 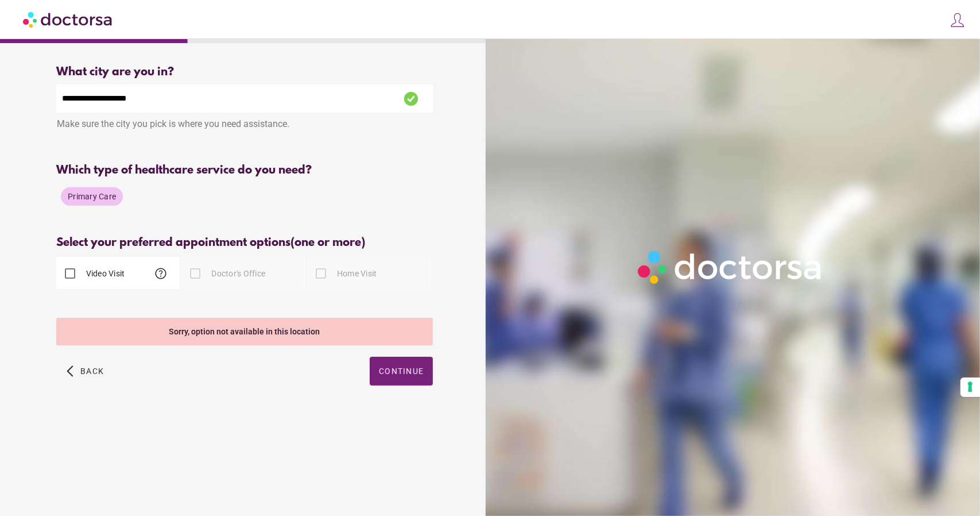 I want to click on button: Continue, so click(x=402, y=371).